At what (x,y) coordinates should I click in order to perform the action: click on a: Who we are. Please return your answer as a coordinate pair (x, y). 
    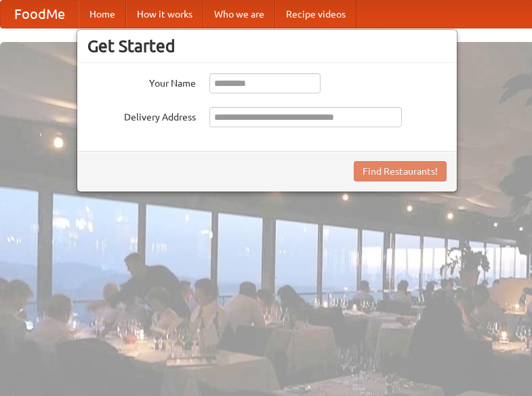
    Looking at the image, I should click on (239, 14).